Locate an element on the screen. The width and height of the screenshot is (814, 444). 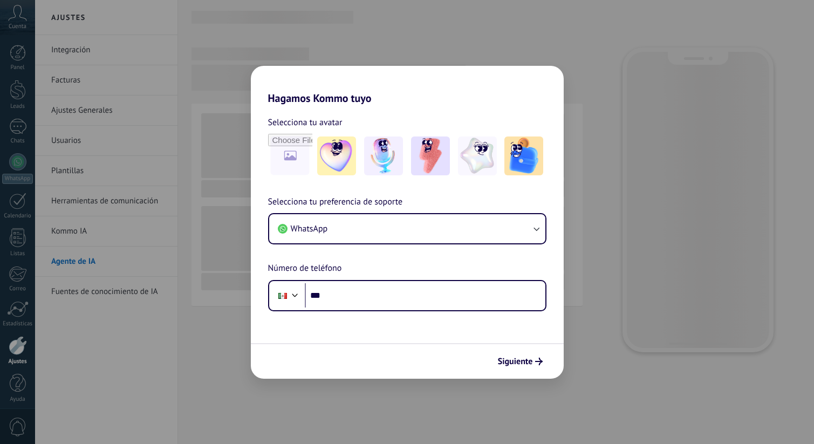
span: Selecciona tu avatar is located at coordinates (305, 122).